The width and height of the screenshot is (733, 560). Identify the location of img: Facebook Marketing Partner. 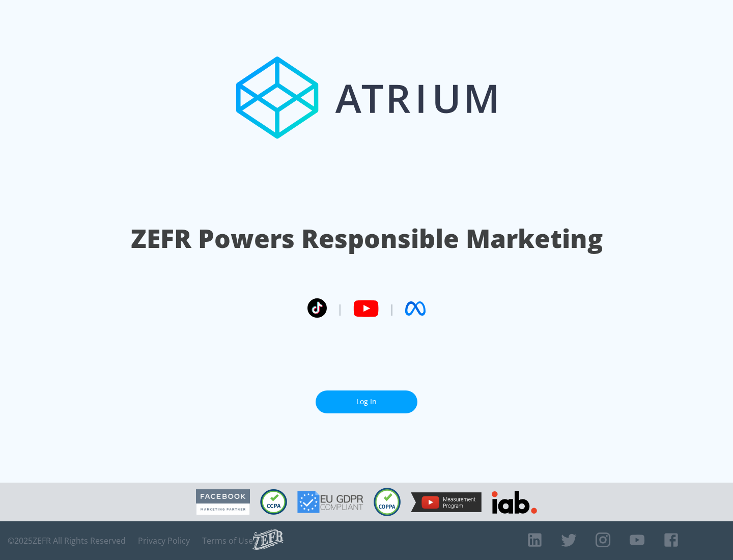
(223, 502).